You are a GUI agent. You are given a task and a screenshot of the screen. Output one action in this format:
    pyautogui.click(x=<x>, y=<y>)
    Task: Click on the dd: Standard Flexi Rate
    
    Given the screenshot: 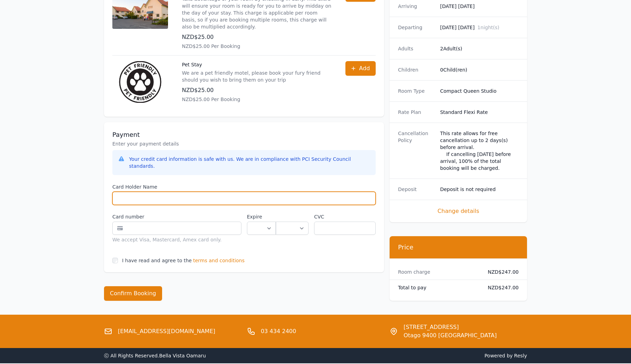 What is the action you would take?
    pyautogui.click(x=479, y=112)
    